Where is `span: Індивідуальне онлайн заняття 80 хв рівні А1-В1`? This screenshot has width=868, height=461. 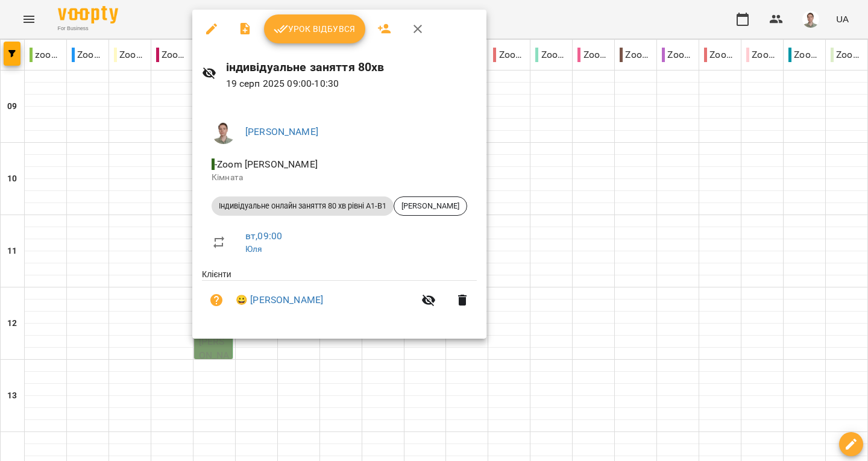 span: Індивідуальне онлайн заняття 80 хв рівні А1-В1 is located at coordinates (303, 206).